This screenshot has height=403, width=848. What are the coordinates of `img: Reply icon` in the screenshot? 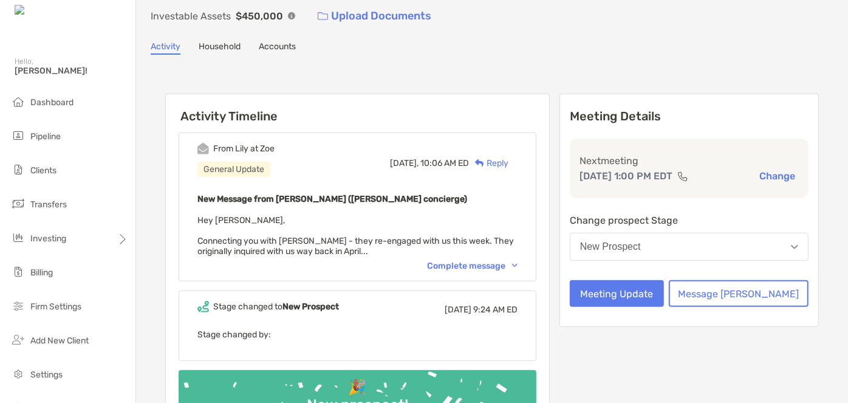 It's located at (479, 163).